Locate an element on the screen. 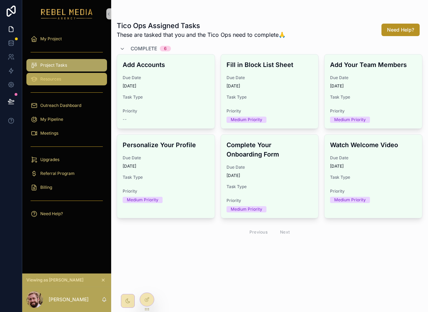 The width and height of the screenshot is (428, 312). span: My Pipeline is located at coordinates (52, 119).